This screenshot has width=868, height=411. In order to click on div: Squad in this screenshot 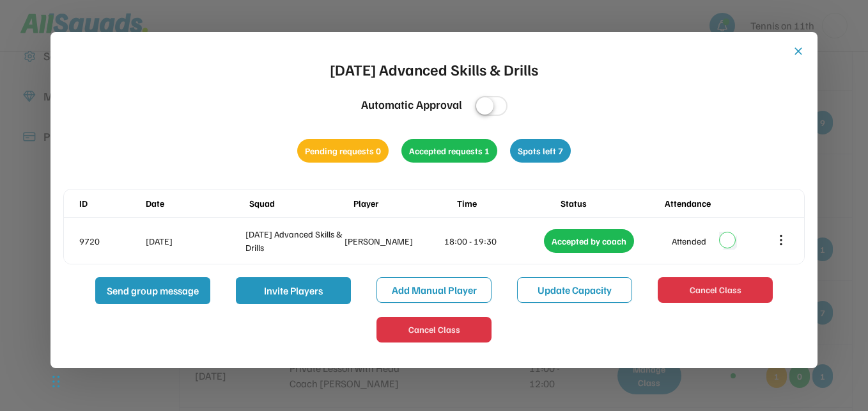, I will do `click(300, 203)`.